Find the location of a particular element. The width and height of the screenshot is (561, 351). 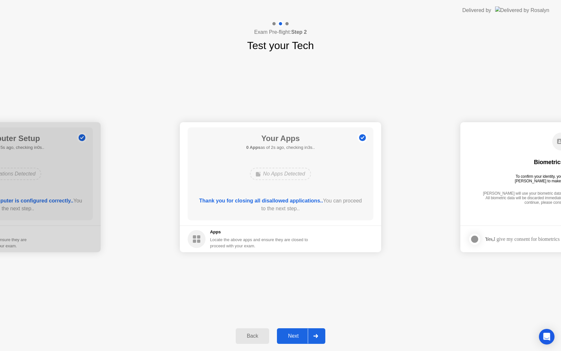

img: Delivered by Rosalyn is located at coordinates (522, 10).